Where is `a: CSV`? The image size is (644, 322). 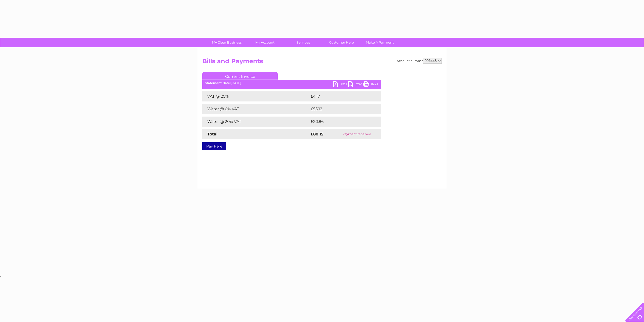 a: CSV is located at coordinates (356, 85).